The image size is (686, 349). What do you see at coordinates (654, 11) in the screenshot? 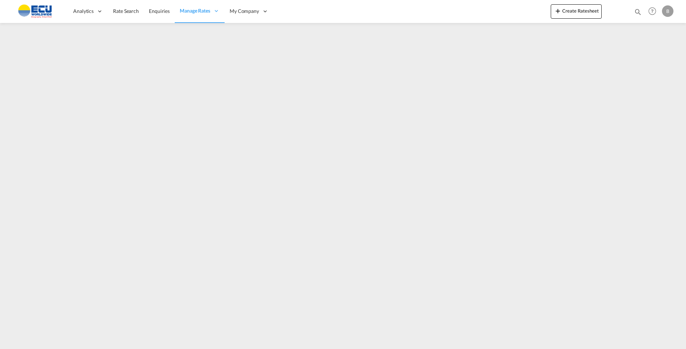
I see `div: Help` at bounding box center [654, 11].